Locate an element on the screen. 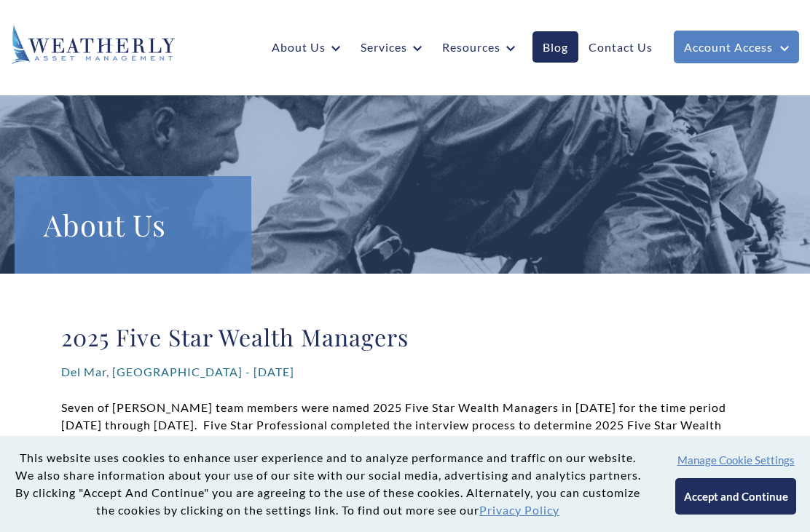 This screenshot has height=532, width=810. img: Weatherly is located at coordinates (92, 44).